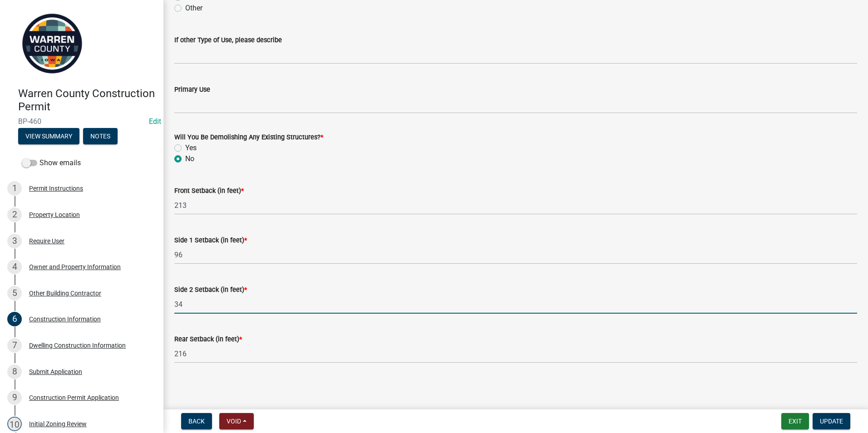 Image resolution: width=868 pixels, height=433 pixels. I want to click on span: BP-460, so click(81, 121).